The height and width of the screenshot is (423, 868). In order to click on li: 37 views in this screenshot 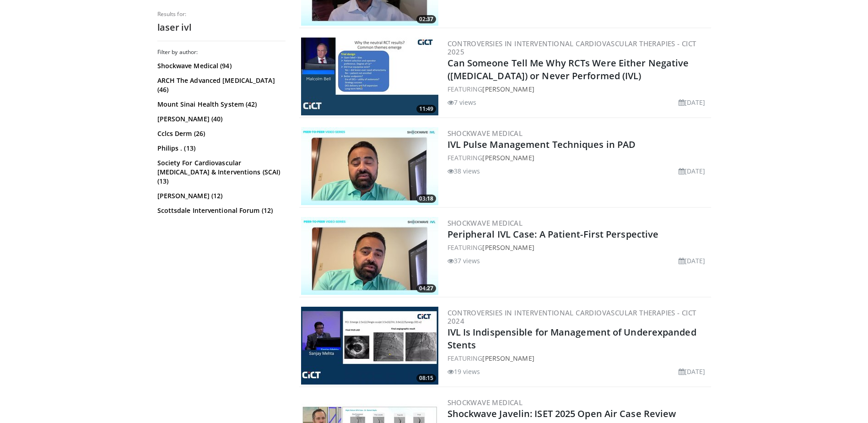, I will do `click(464, 260)`.